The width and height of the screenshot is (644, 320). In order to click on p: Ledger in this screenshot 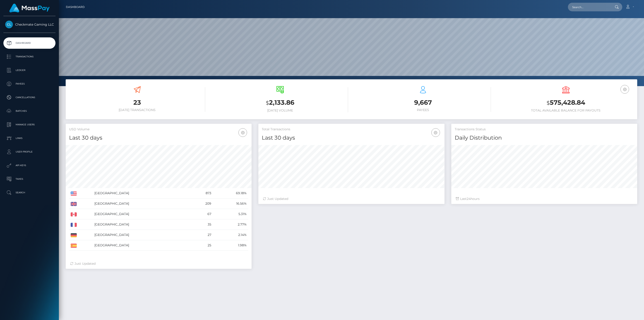, I will do `click(29, 70)`.